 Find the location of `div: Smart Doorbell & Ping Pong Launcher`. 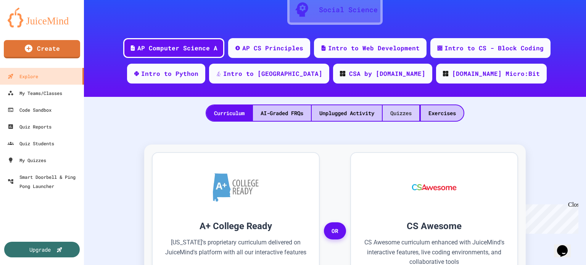

div: Smart Doorbell & Ping Pong Launcher is located at coordinates (44, 182).